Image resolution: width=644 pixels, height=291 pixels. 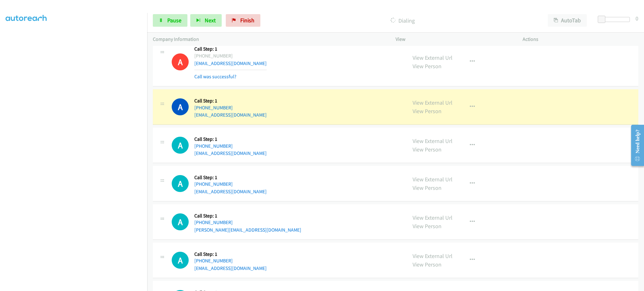 I want to click on a: Call was successful?, so click(x=216, y=76).